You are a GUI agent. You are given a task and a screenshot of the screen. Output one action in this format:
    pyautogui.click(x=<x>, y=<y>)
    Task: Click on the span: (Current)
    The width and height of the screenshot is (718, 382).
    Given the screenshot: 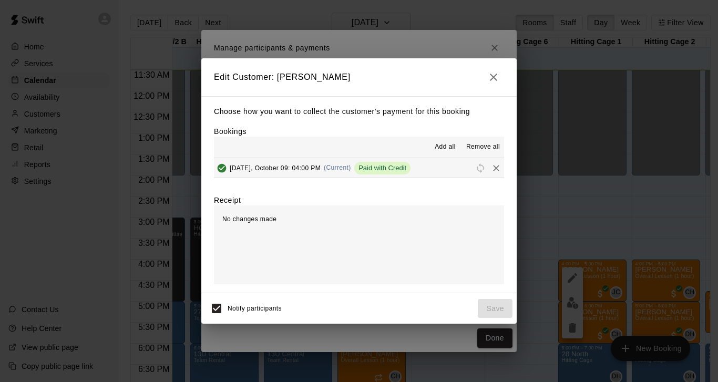 What is the action you would take?
    pyautogui.click(x=338, y=168)
    